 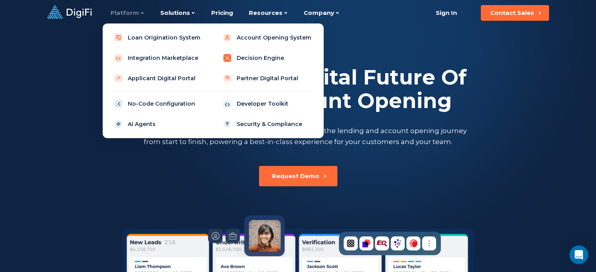 What do you see at coordinates (298, 176) in the screenshot?
I see `a: Request Demo` at bounding box center [298, 176].